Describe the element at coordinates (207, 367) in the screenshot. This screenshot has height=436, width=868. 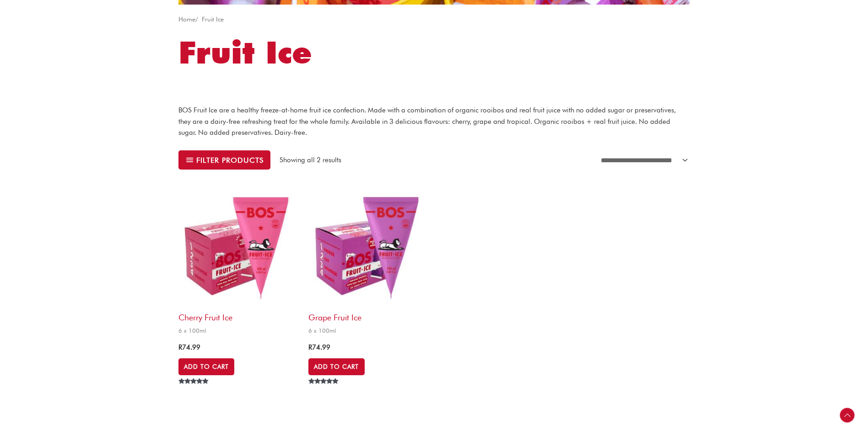
I see `a: Add to cart: “Cherry Fruit Ice”` at that location.